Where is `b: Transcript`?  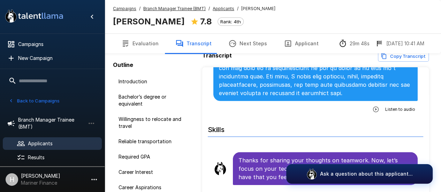
b: Transcript is located at coordinates (217, 55).